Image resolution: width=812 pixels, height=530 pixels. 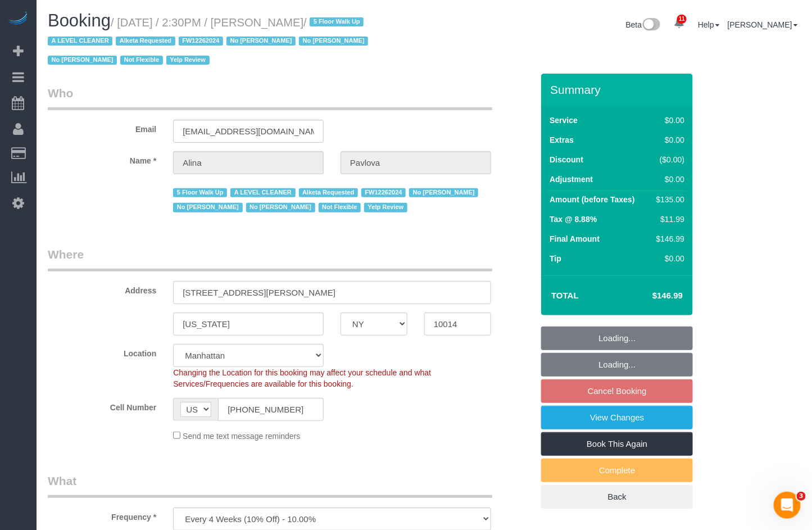 What do you see at coordinates (668, 199) in the screenshot?
I see `div: $135.00` at bounding box center [668, 199].